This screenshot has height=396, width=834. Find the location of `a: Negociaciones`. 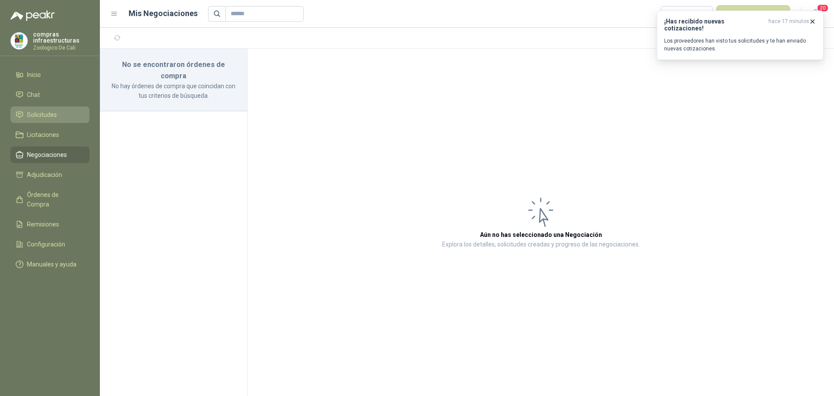

a: Negociaciones is located at coordinates (50, 155).